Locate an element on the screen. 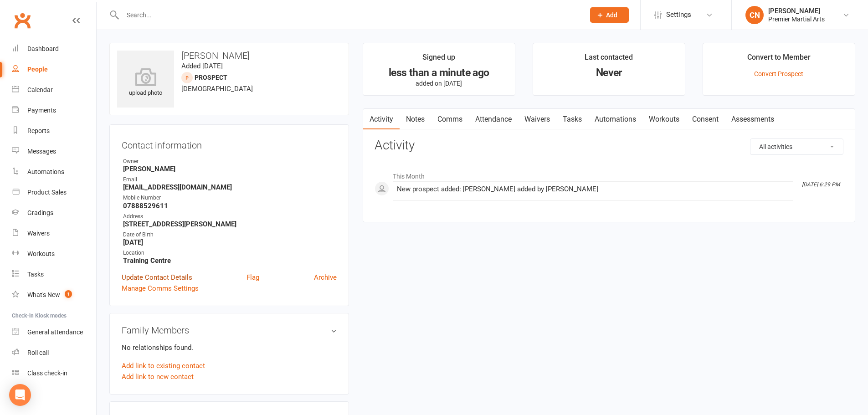  a: Add link to new contact is located at coordinates (158, 377).